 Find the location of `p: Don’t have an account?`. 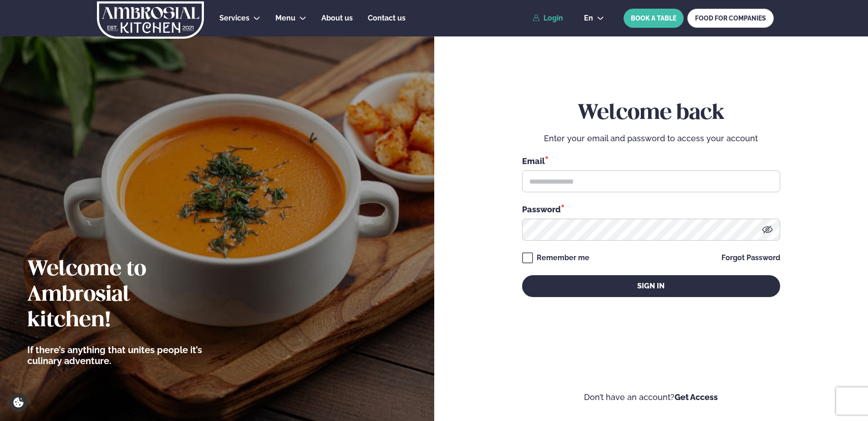

p: Don’t have an account? is located at coordinates (652, 397).